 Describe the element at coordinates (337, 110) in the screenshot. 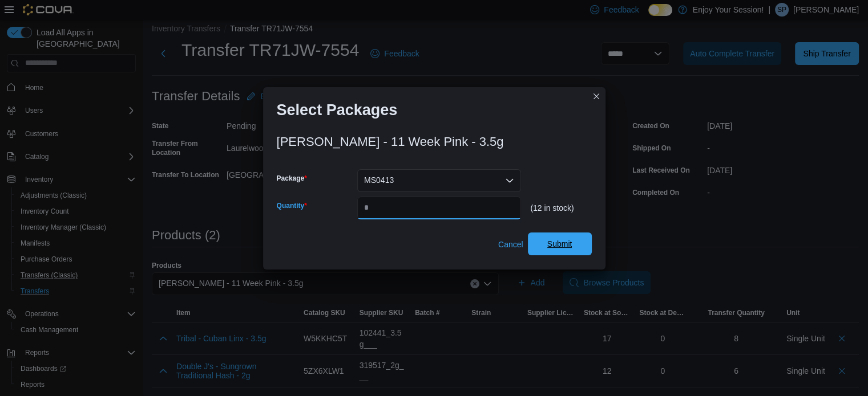

I see `h1: Select Packages` at that location.